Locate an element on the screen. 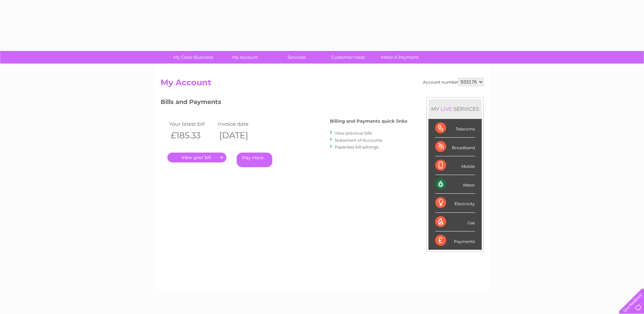  a: Make A Payment is located at coordinates (400, 57).